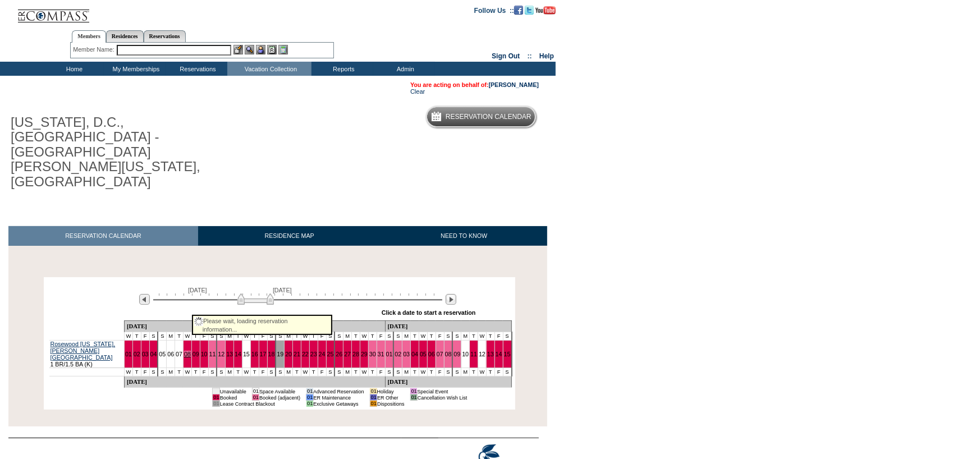 This screenshot has height=459, width=980. Describe the element at coordinates (73, 68) in the screenshot. I see `td: Home` at that location.